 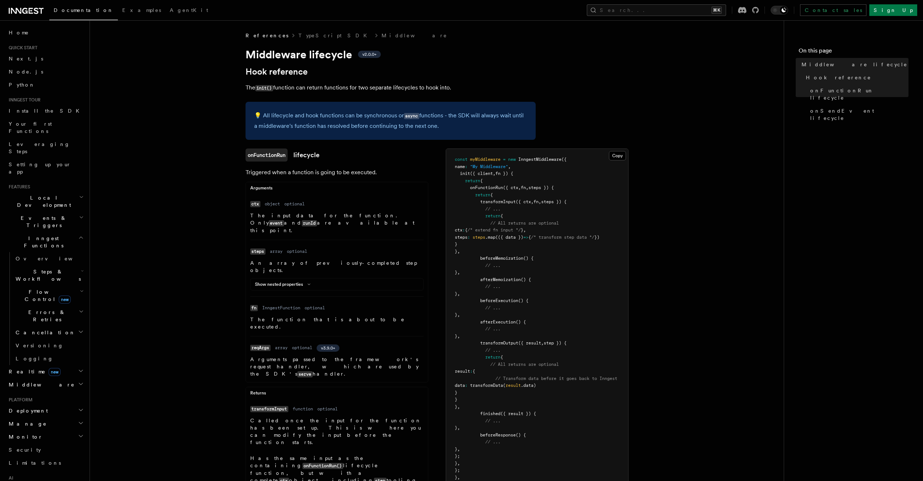 I want to click on button: Cancellation, so click(x=49, y=333).